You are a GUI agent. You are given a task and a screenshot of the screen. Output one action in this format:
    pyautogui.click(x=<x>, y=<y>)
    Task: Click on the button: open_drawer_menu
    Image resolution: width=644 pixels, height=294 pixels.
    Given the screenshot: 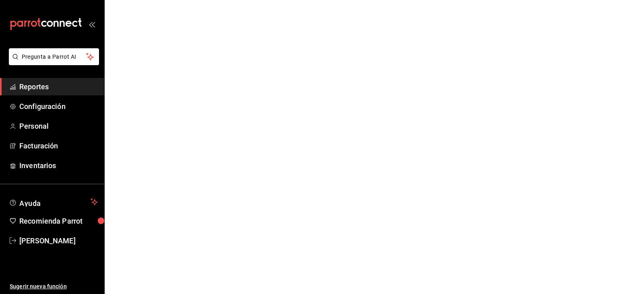 What is the action you would take?
    pyautogui.click(x=92, y=24)
    